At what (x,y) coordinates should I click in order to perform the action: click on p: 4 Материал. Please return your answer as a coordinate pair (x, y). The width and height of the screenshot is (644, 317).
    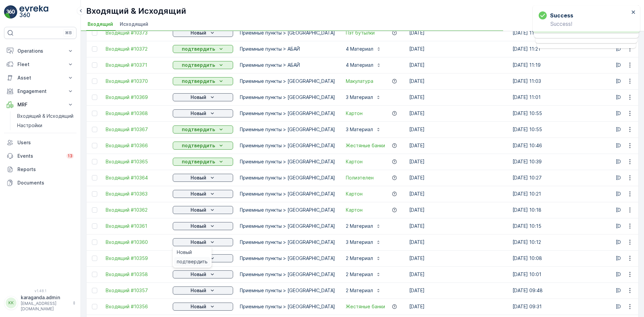
    Looking at the image, I should click on (360, 49).